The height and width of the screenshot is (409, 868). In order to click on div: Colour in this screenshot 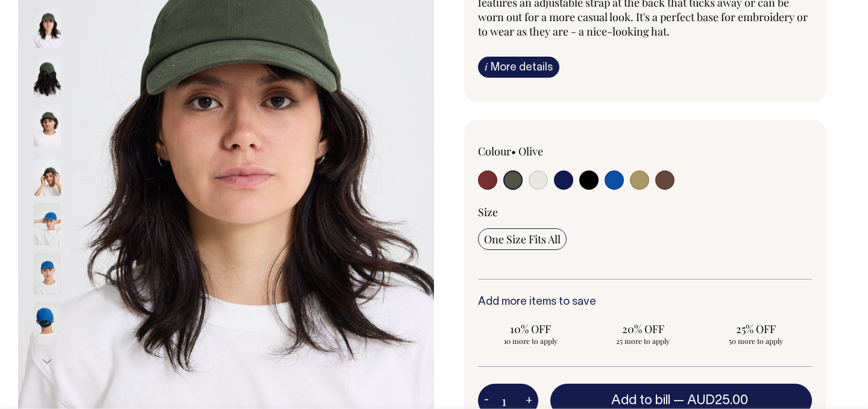, I will do `click(545, 152)`.